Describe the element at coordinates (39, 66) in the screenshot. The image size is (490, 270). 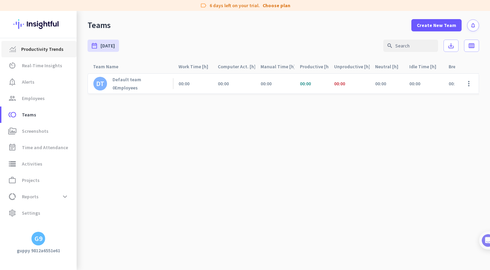
I see `a: av_timerReal-Time Insights` at that location.